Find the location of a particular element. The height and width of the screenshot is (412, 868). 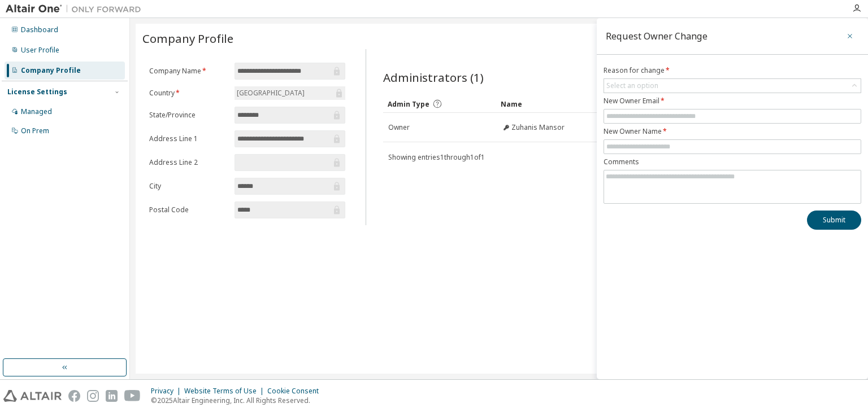

label: Address Line 2 is located at coordinates (188, 163).